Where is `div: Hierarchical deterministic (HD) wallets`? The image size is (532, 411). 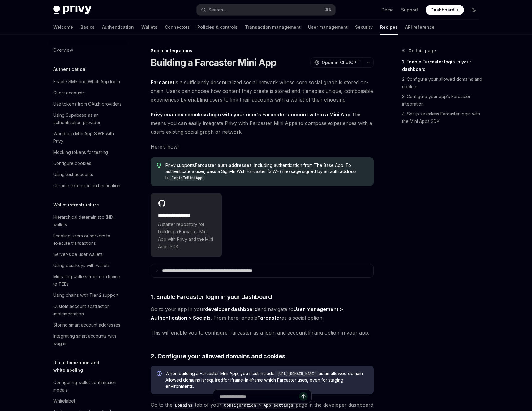 div: Hierarchical deterministic (HD) wallets is located at coordinates (89, 221).